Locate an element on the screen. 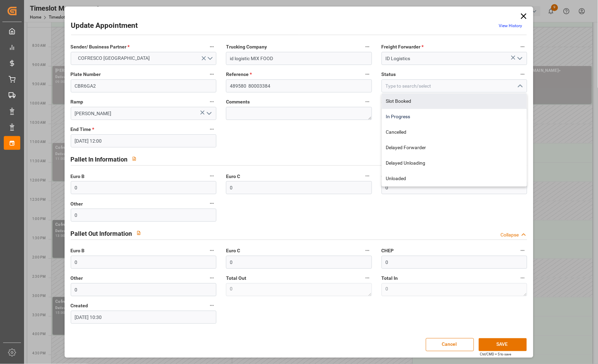 The width and height of the screenshot is (598, 364). a: View History is located at coordinates (511, 26).